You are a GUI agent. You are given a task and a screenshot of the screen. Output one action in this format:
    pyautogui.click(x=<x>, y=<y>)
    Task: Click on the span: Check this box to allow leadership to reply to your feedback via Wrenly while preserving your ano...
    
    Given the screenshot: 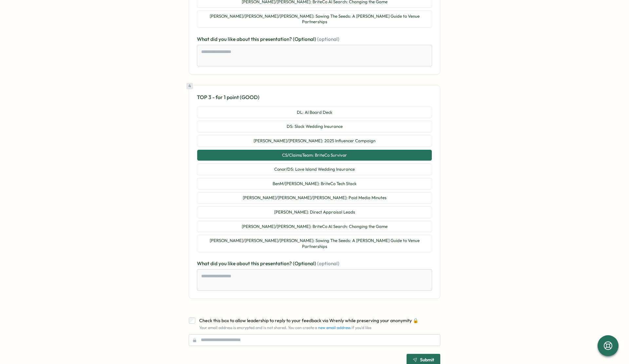 What is the action you would take?
    pyautogui.click(x=309, y=321)
    